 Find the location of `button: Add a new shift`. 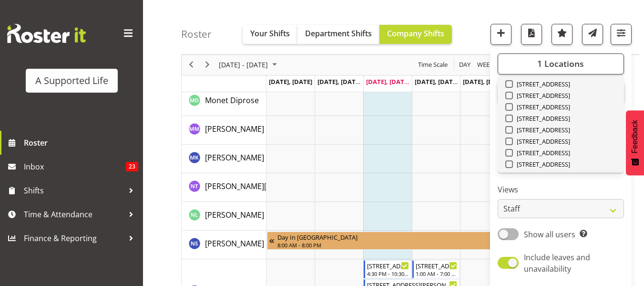

button: Add a new shift is located at coordinates (501, 34).